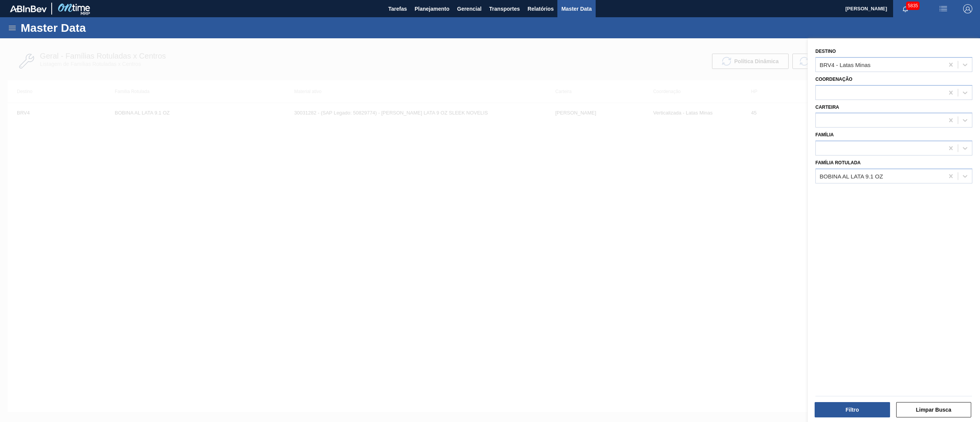 Image resolution: width=980 pixels, height=422 pixels. I want to click on img: TNhmsLtSVTkK8tSr43FrP2fwEKptu5GPRR3wAAAABJRU5ErkJggg==, so click(28, 9).